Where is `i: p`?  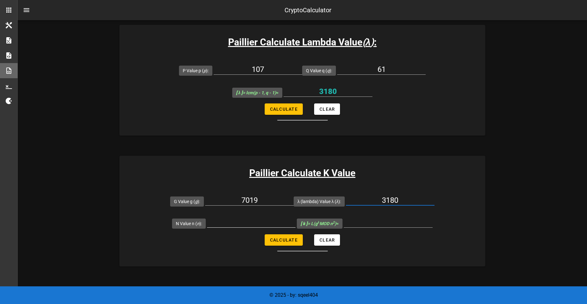
i: p is located at coordinates (205, 71).